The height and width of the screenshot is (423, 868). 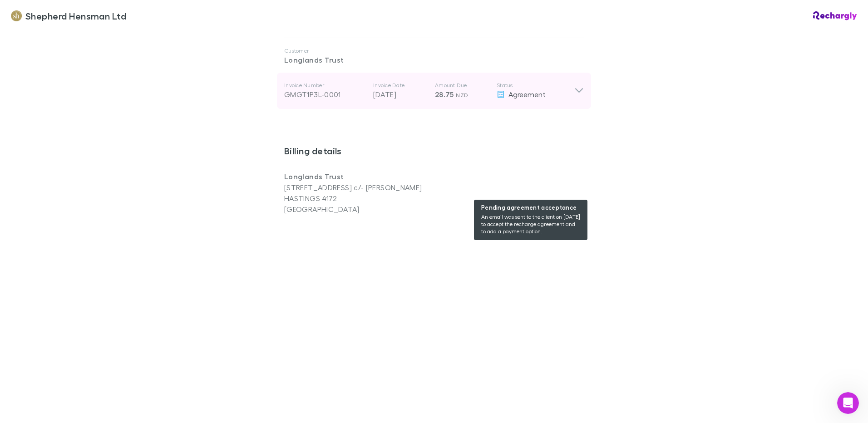 What do you see at coordinates (325, 86) in the screenshot?
I see `p: Invoice Number` at bounding box center [325, 86].